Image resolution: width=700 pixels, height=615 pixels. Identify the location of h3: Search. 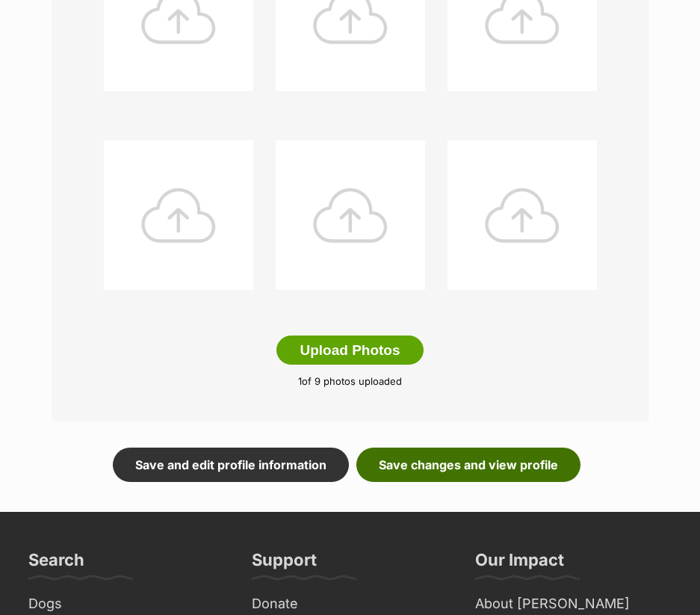
(56, 564).